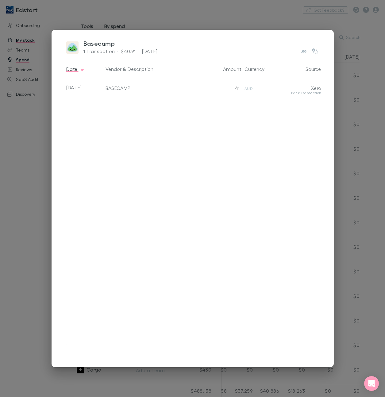 The width and height of the screenshot is (385, 397). Describe the element at coordinates (294, 83) in the screenshot. I see `div: Xero` at that location.